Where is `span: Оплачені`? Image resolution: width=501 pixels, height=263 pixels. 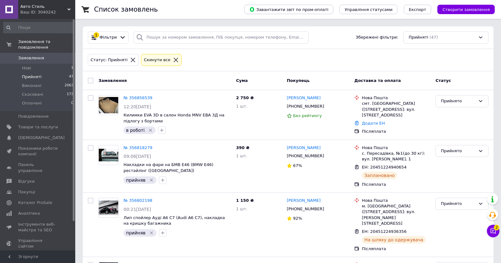 span: Оплачені is located at coordinates (32, 103).